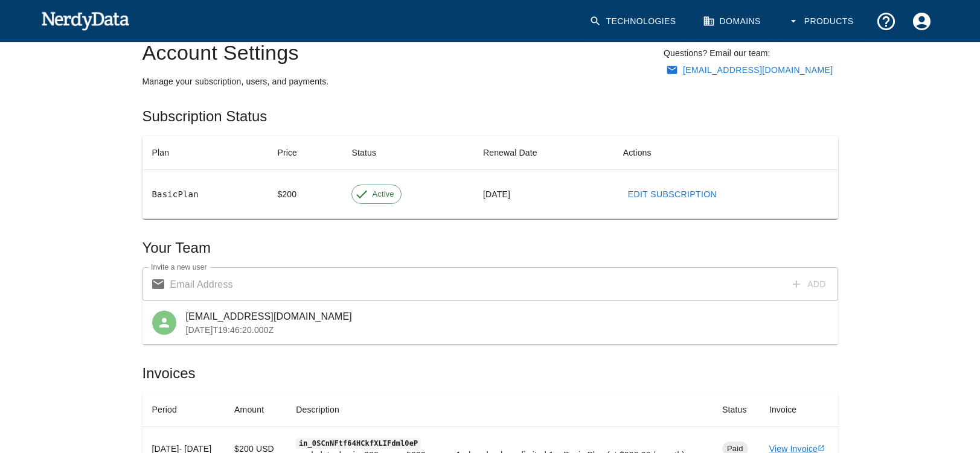 This screenshot has width=980, height=453. What do you see at coordinates (176, 248) in the screenshot?
I see `h5: Your Team` at bounding box center [176, 248].